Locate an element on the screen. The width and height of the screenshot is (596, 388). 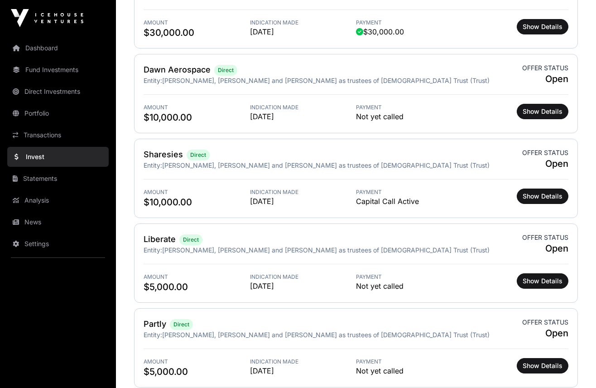
a: News is located at coordinates (58, 222).